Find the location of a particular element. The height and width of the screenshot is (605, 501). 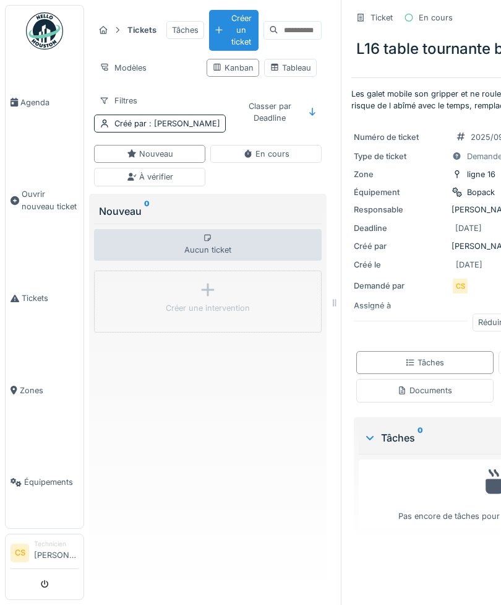

span: Zones is located at coordinates (49, 390).